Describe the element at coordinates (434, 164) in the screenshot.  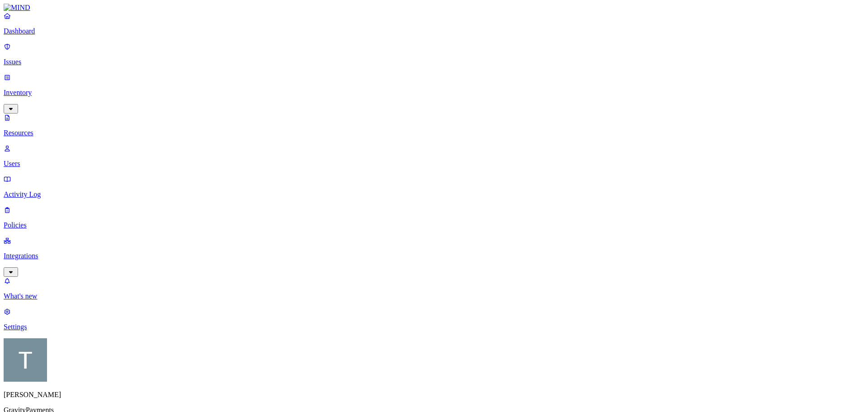
I see `p: Users` at that location.